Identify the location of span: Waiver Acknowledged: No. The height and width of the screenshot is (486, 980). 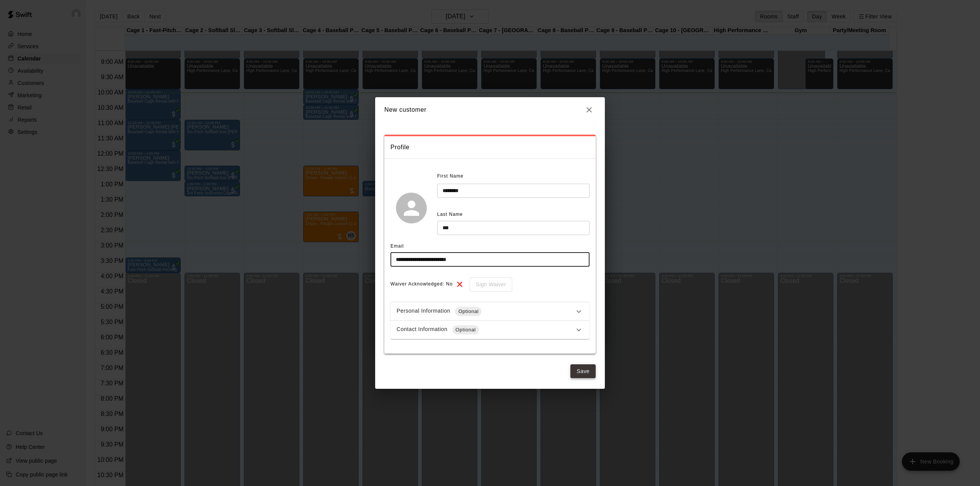
(422, 285).